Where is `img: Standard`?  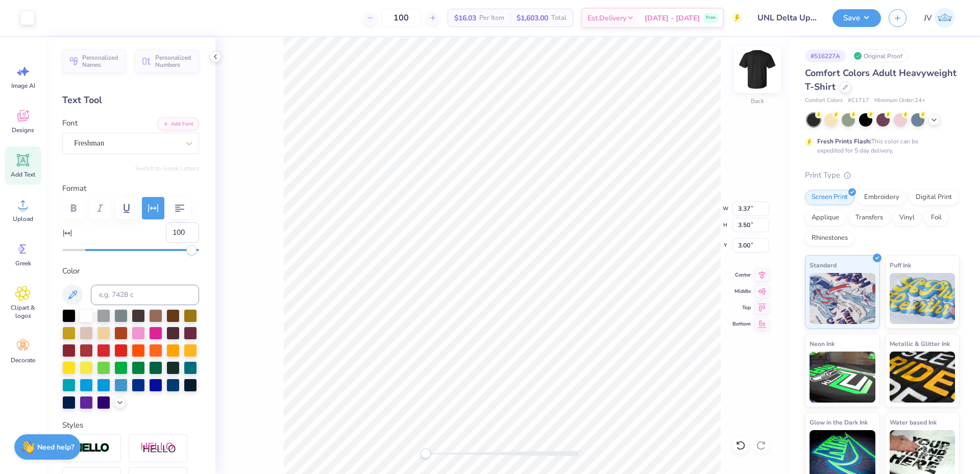
img: Standard is located at coordinates (842, 299).